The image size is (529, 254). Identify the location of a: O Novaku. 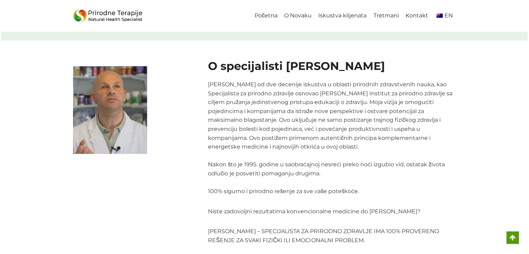
(298, 16).